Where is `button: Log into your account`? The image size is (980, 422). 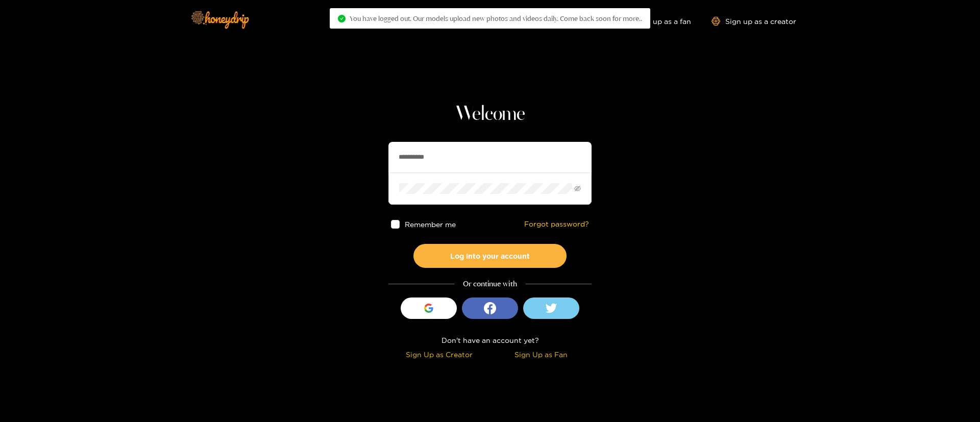
button: Log into your account is located at coordinates (490, 255).